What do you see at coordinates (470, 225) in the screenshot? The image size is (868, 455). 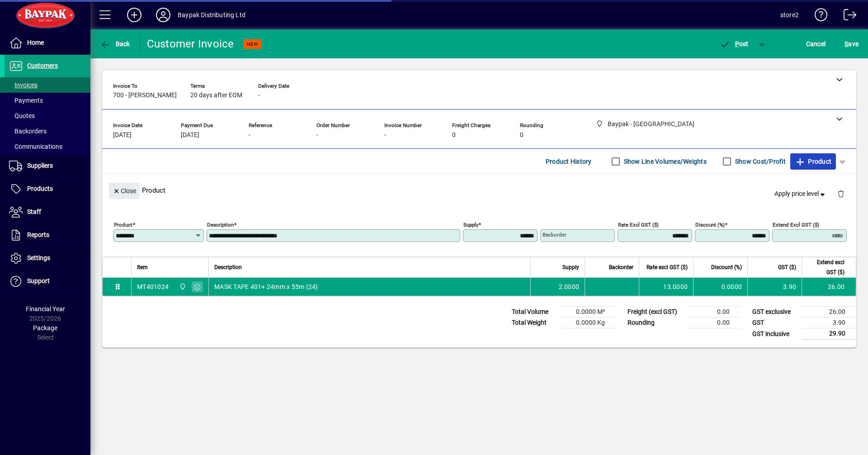 I see `mat-label: Supply` at bounding box center [470, 225].